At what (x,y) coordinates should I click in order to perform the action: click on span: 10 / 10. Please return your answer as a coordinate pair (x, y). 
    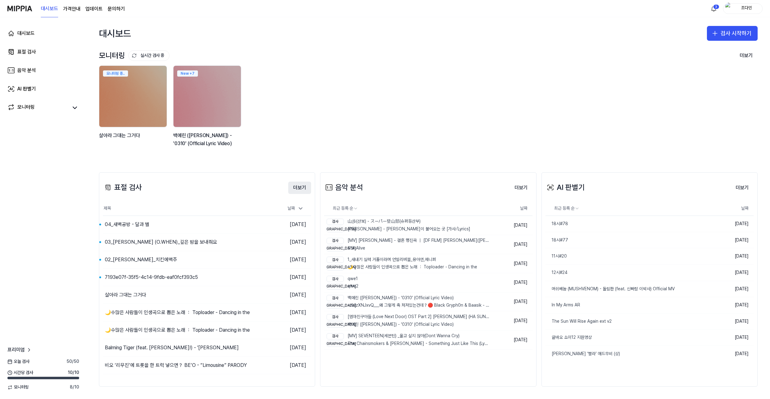
    Looking at the image, I should click on (73, 373).